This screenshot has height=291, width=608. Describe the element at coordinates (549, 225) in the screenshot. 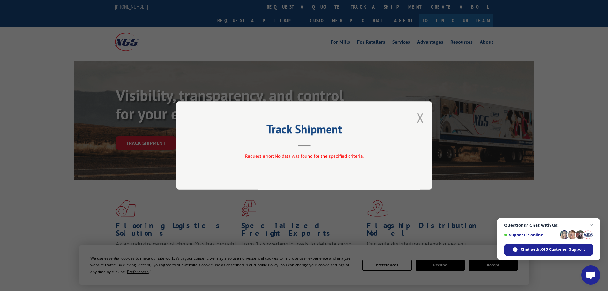

I see `span: Questions? Chat with us!` at that location.